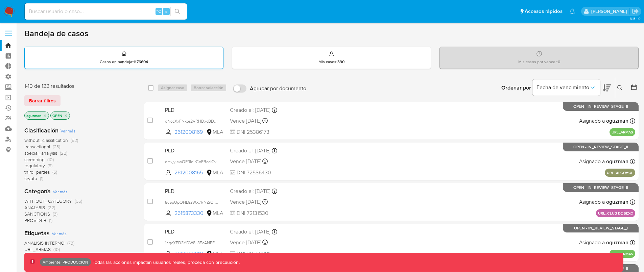  Describe the element at coordinates (165, 262) in the screenshot. I see `p: Todas las acciones impactan usuarios reales, proceda con precaución.` at that location.